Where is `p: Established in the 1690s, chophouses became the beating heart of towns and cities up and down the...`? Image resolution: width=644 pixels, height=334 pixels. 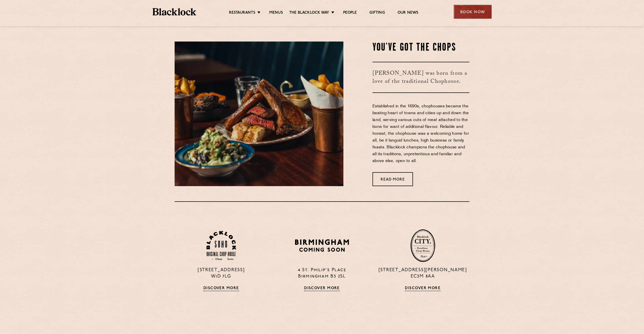 p: Established in the 1690s, chophouses became the beating heart of towns and cities up and down the... is located at coordinates (421, 133).